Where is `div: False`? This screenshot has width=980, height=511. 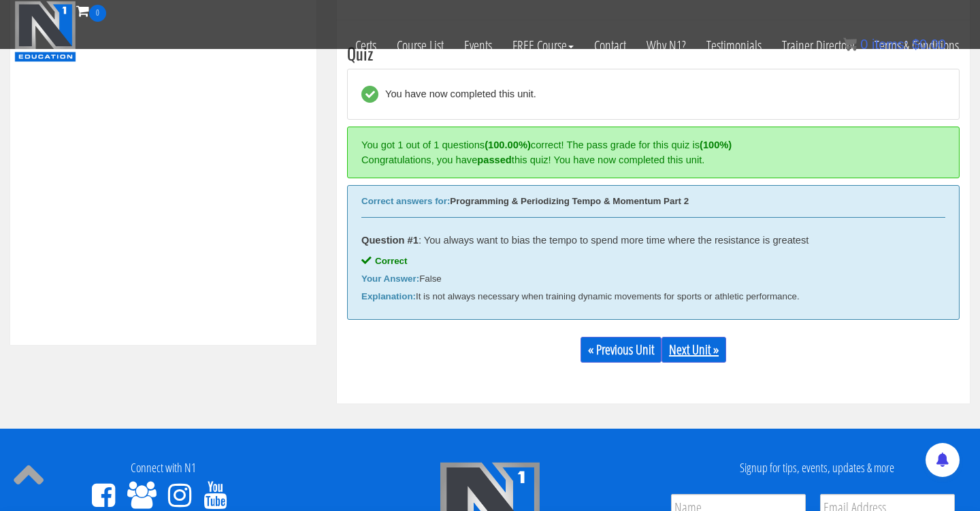
div: False is located at coordinates (653, 279).